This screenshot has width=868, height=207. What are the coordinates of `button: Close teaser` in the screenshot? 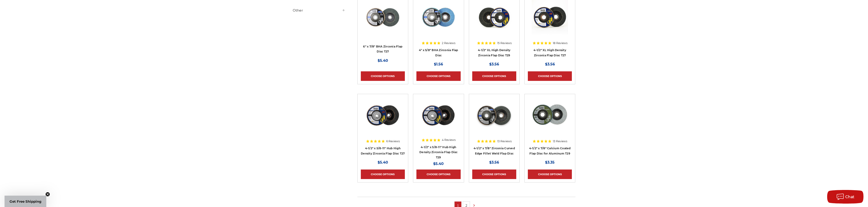 It's located at (48, 194).